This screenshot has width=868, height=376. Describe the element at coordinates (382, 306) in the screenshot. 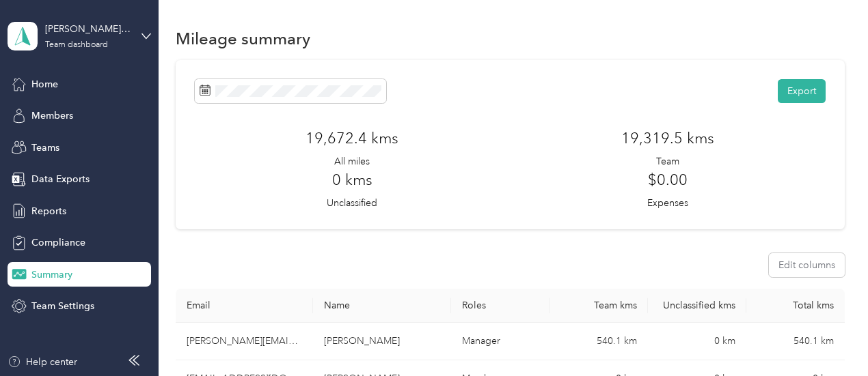

I see `th: Name` at that location.